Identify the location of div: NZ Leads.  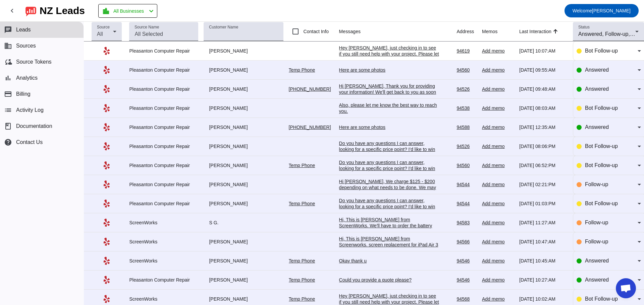
(62, 10).